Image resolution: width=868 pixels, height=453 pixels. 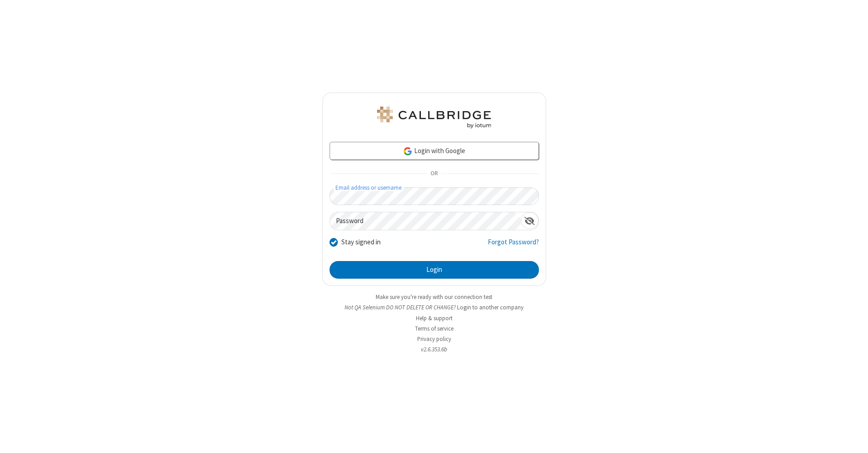 I want to click on span: OR, so click(x=434, y=174).